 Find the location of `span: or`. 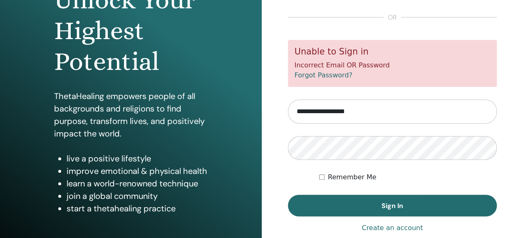

span: or is located at coordinates (393, 17).